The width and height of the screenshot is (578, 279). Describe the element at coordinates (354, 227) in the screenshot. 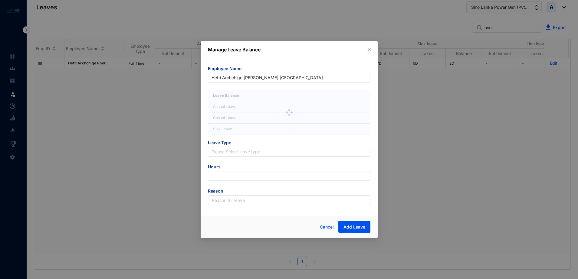

I see `button: Add Leave` at that location.